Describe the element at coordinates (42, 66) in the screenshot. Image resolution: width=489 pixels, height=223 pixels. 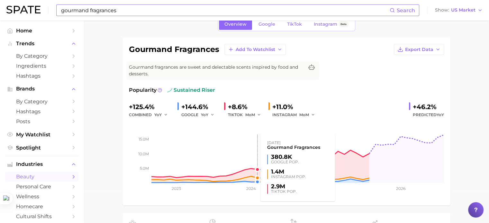
I see `a: Ingredients` at that location.